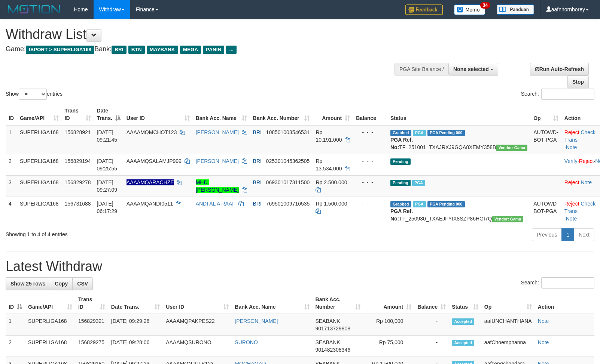  What do you see at coordinates (389, 325) in the screenshot?
I see `td: Rp 100,000` at bounding box center [389, 325].